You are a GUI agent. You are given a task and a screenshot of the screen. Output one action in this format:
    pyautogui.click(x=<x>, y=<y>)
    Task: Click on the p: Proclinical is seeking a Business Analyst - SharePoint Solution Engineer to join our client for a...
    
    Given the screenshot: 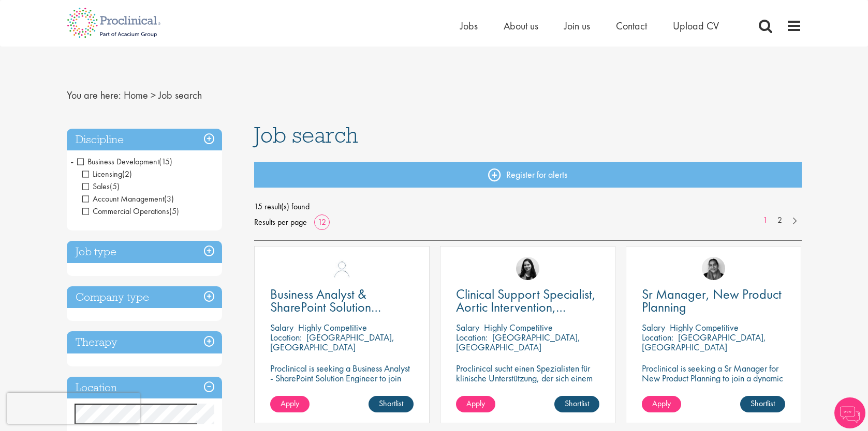 What is the action you would take?
    pyautogui.click(x=342, y=383)
    